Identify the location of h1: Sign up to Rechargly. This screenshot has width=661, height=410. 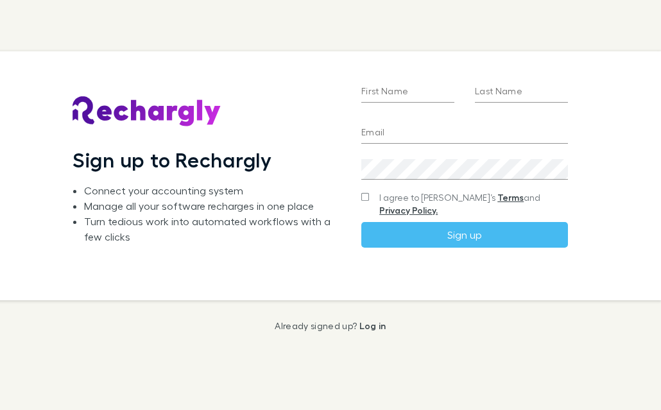
(172, 160).